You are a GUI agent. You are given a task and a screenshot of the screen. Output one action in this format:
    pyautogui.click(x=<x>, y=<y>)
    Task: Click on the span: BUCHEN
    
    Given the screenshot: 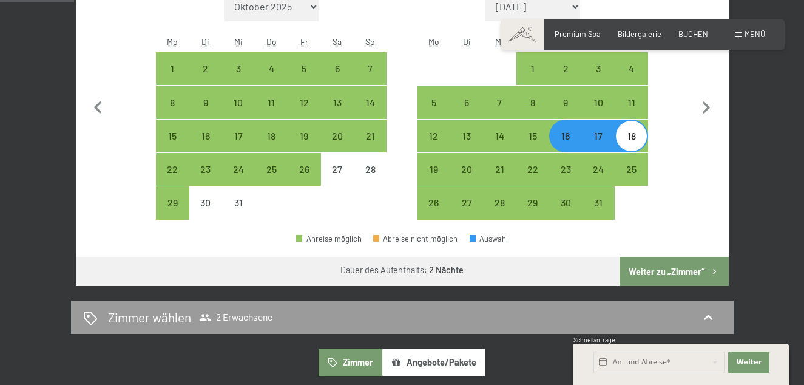 What is the action you would take?
    pyautogui.click(x=693, y=34)
    